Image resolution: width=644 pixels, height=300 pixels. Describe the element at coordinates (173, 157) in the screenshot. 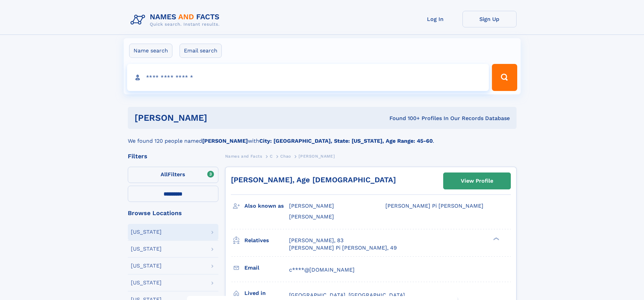

I see `div: Filters` at that location.